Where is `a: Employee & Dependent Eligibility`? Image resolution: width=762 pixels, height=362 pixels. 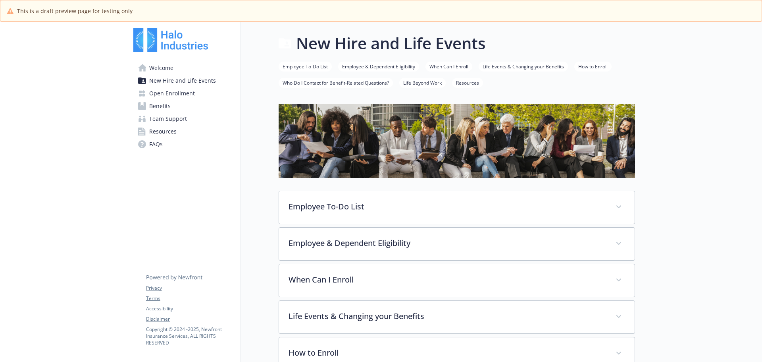 a: Employee & Dependent Eligibility is located at coordinates (379, 66).